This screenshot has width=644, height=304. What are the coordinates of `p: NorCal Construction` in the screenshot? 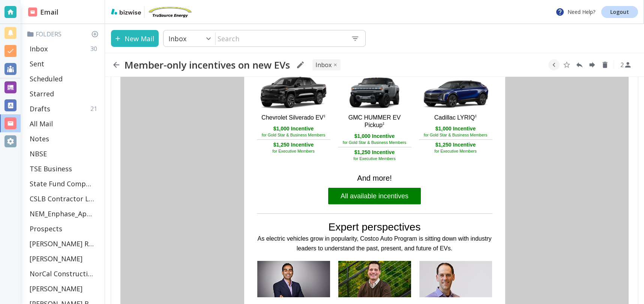 It's located at (62, 273).